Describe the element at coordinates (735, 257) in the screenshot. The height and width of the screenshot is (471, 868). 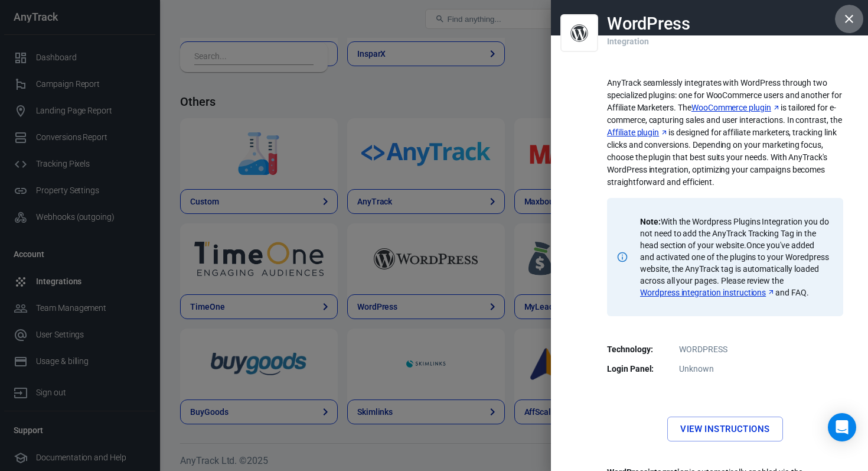
I see `p: With the Wordpress Plugins Integration you do not need to add the AnyTrack Tracking Tag in the he...` at that location.